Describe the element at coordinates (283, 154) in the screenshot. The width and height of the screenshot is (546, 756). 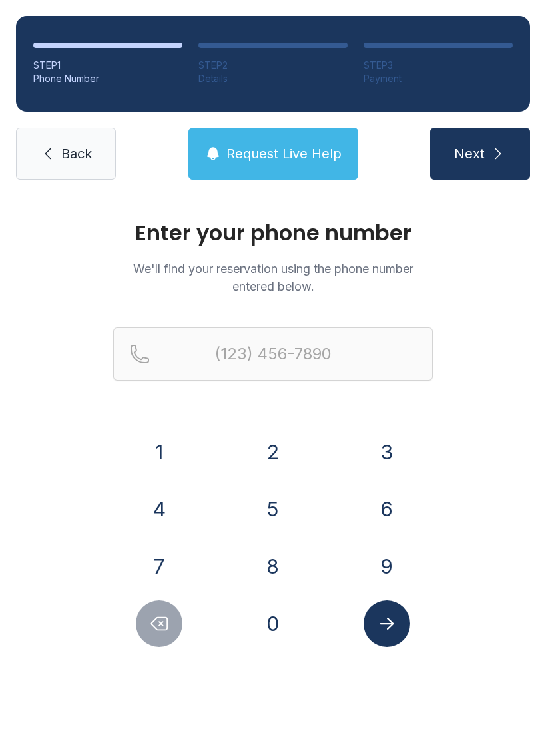
I see `span: Request Live Help` at that location.